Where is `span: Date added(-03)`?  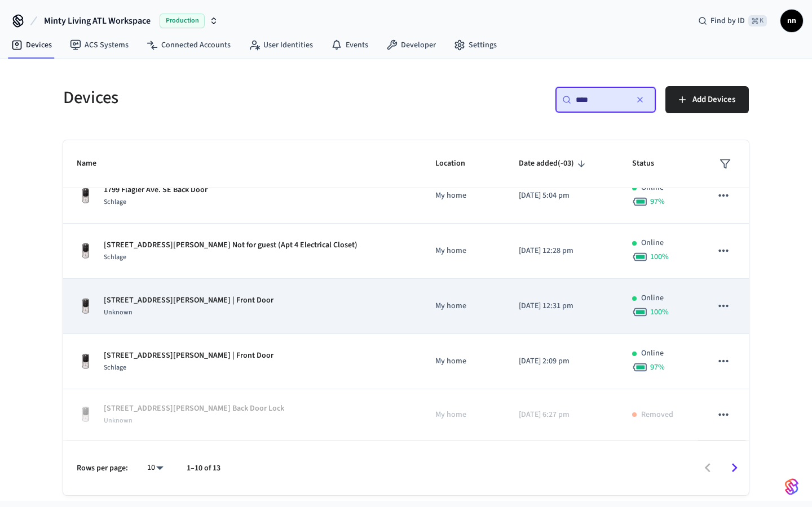 span: Date added(-03) is located at coordinates (554, 164).